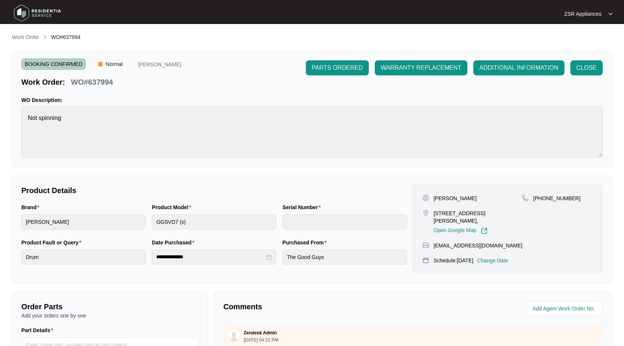 The height and width of the screenshot is (346, 624). What do you see at coordinates (84, 222) in the screenshot?
I see `input: Brand` at bounding box center [84, 222].